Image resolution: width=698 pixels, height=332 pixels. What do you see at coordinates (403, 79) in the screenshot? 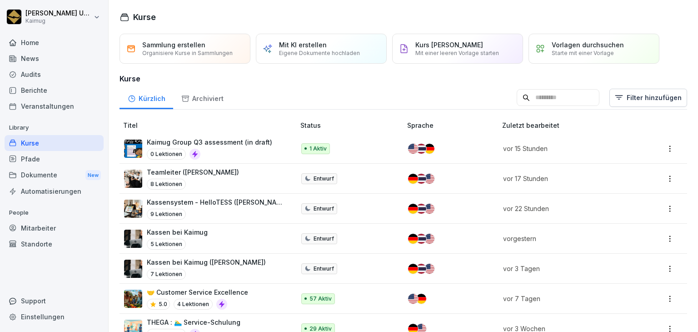
I see `h3: Kurse` at bounding box center [403, 79].